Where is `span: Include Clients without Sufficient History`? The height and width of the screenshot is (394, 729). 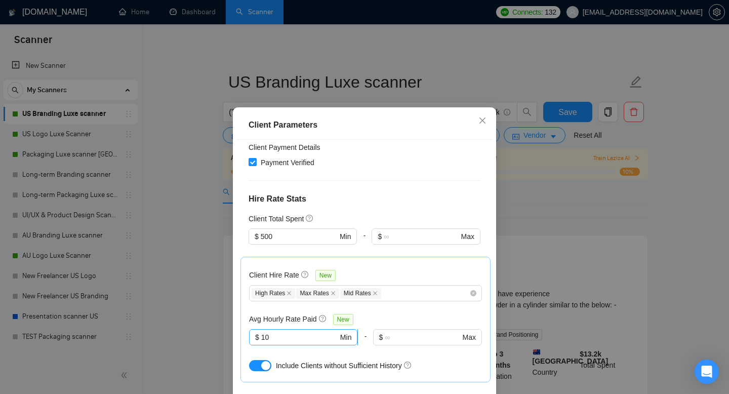
span: Include Clients without Sufficient History is located at coordinates (339, 366).